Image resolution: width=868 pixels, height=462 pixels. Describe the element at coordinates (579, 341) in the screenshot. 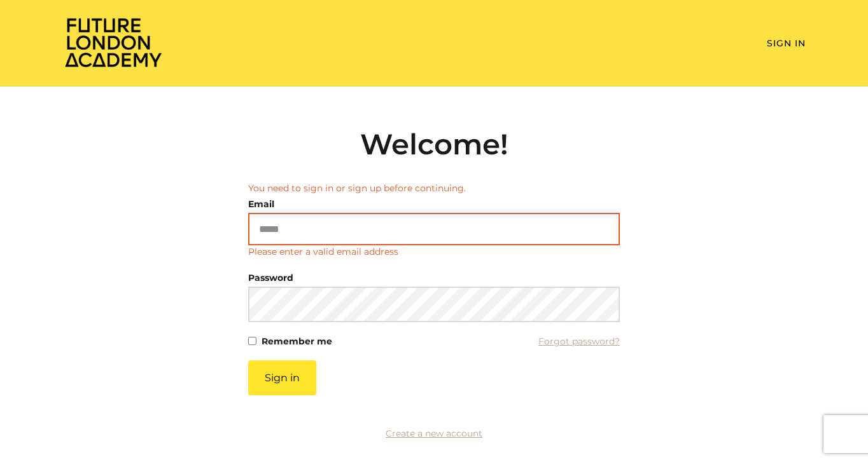

I see `a: Forgot password?` at that location.